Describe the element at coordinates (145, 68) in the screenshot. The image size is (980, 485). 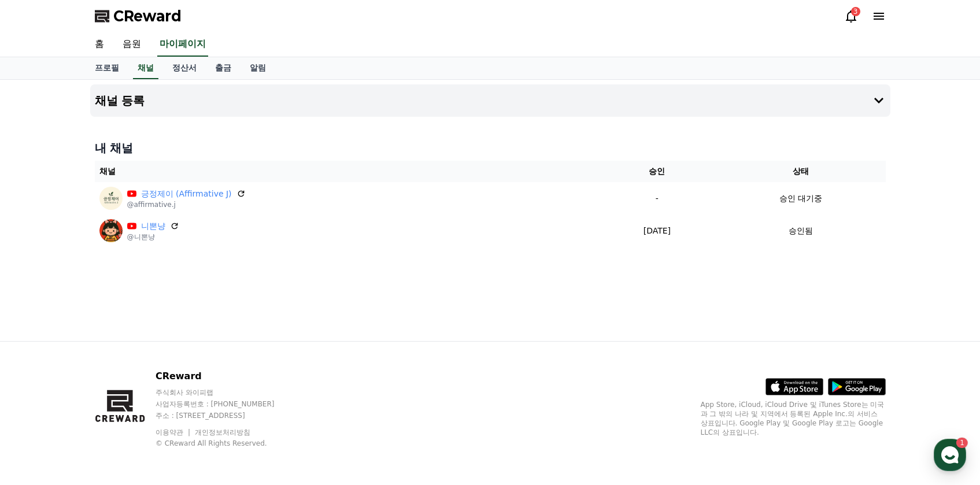
I see `a: 채널` at that location.